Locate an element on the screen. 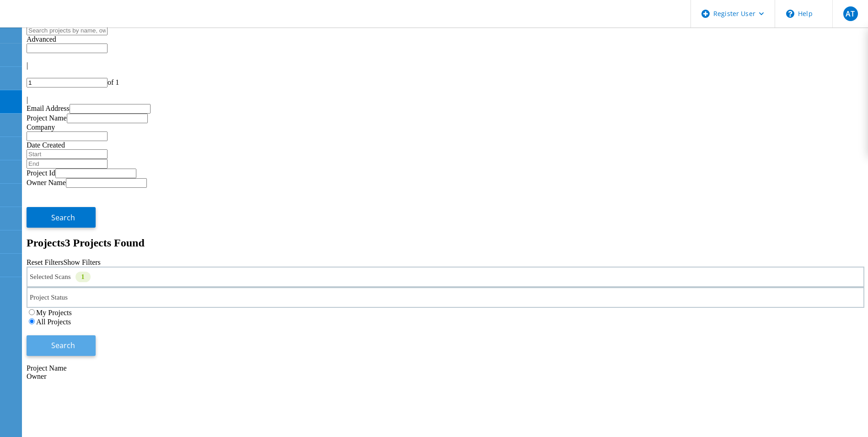 This screenshot has height=437, width=868. label: All Projects is located at coordinates (54, 322).